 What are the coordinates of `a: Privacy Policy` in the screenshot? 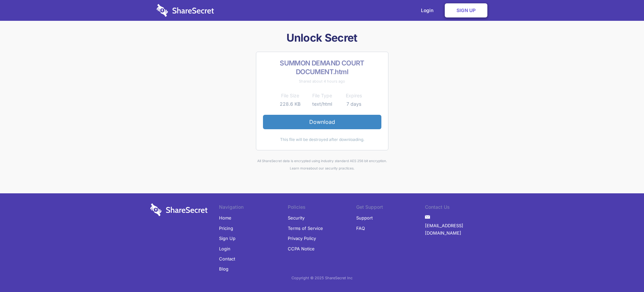 It's located at (302, 238).